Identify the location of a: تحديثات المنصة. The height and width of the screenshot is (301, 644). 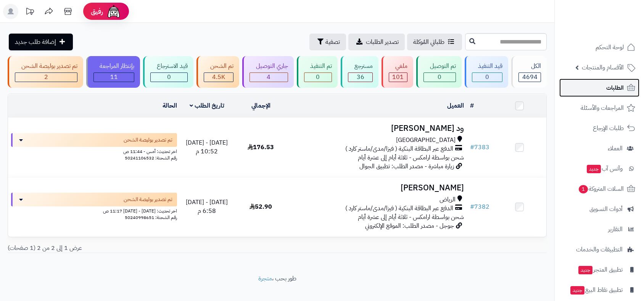
(30, 12).